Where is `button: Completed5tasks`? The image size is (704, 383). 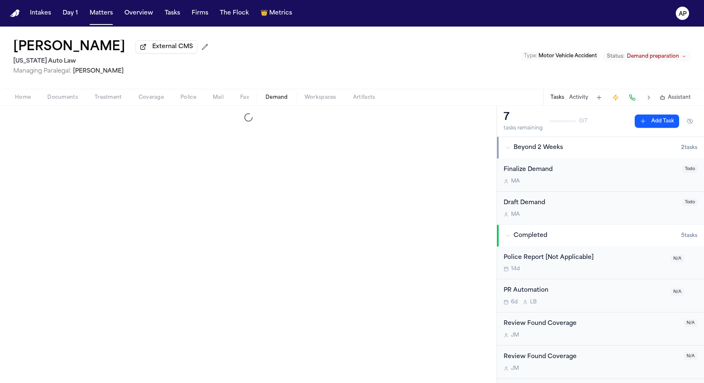
button: Completed5tasks is located at coordinates (600, 236).